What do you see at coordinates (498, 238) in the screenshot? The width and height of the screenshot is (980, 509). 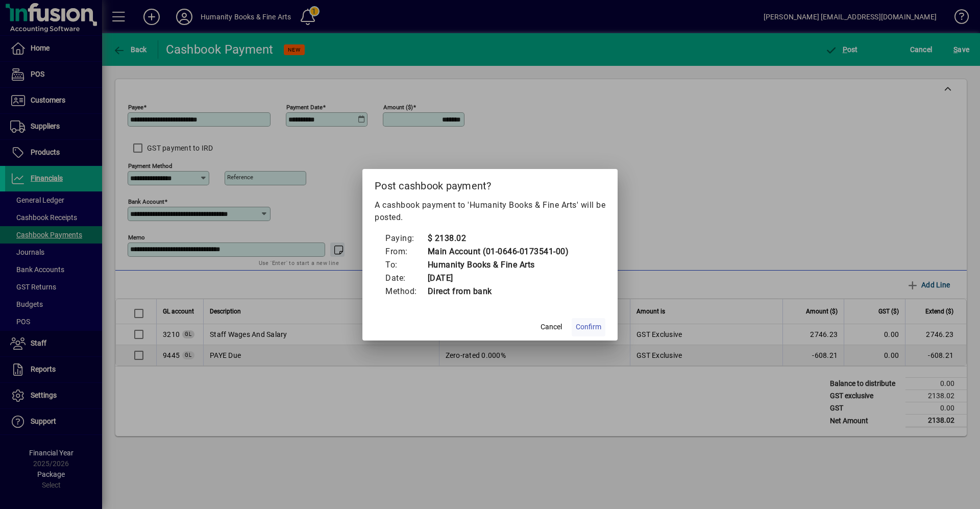 I see `td: $ 2138.02` at bounding box center [498, 238].